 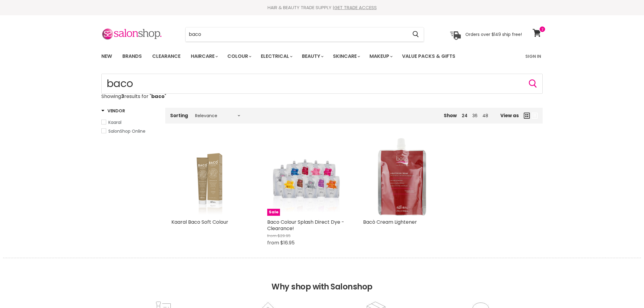 I want to click on a: Kaaral, so click(x=129, y=122).